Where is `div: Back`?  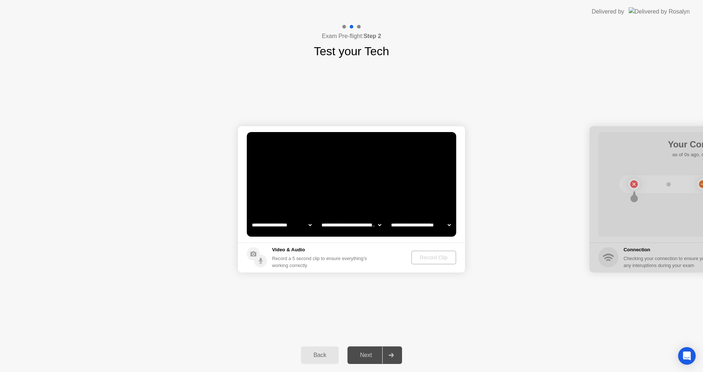
div: Back is located at coordinates (320, 356).